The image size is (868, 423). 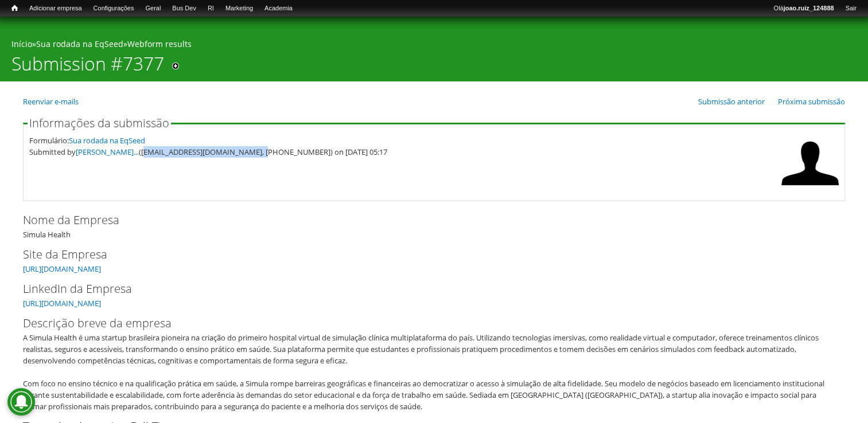 What do you see at coordinates (113, 8) in the screenshot?
I see `a: Configurações` at bounding box center [113, 8].